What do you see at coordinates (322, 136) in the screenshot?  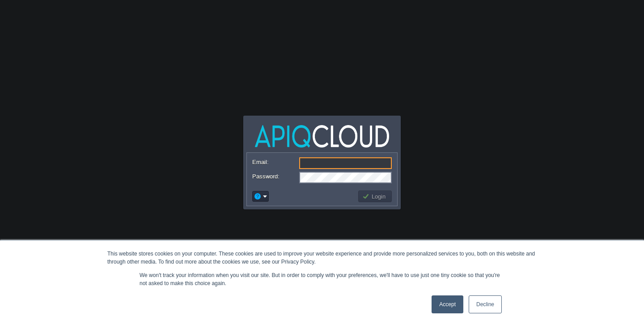 I see `img: APIQCloud` at bounding box center [322, 136].